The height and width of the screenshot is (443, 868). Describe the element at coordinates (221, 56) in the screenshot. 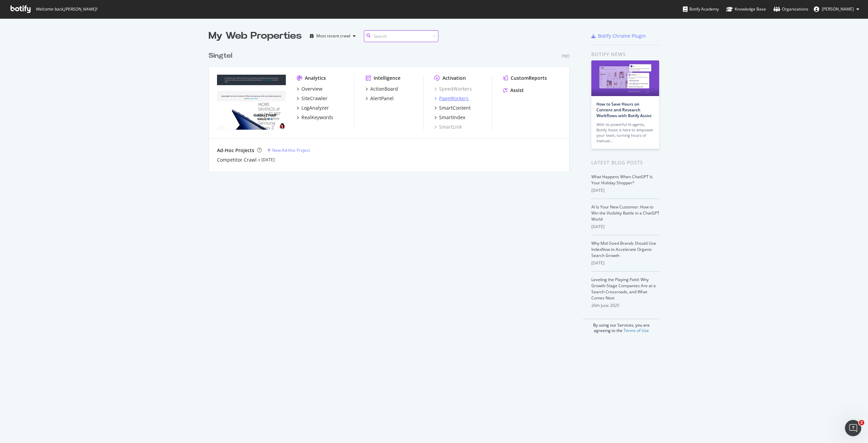

I see `a: Singtel` at that location.